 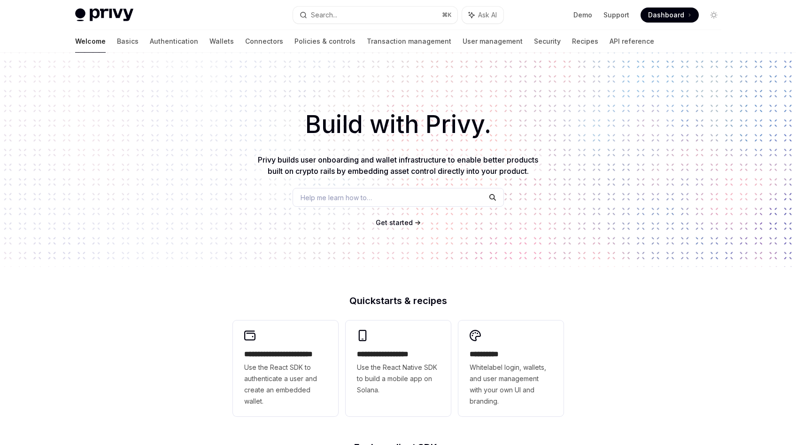 I want to click on a: Demo, so click(x=583, y=15).